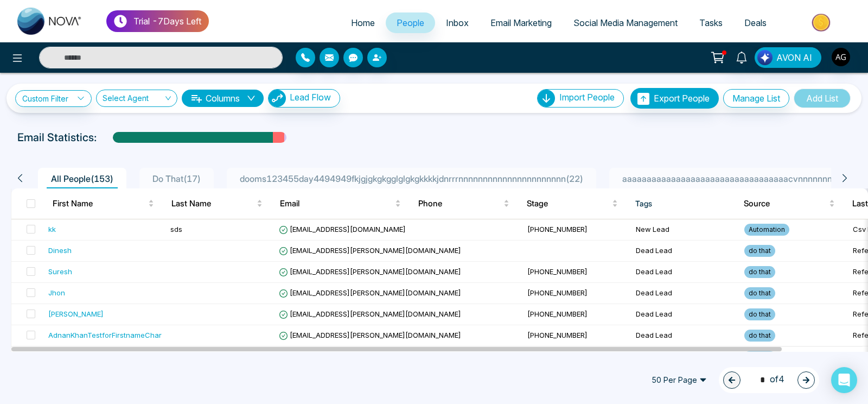  What do you see at coordinates (410, 23) in the screenshot?
I see `a: People` at bounding box center [410, 23].